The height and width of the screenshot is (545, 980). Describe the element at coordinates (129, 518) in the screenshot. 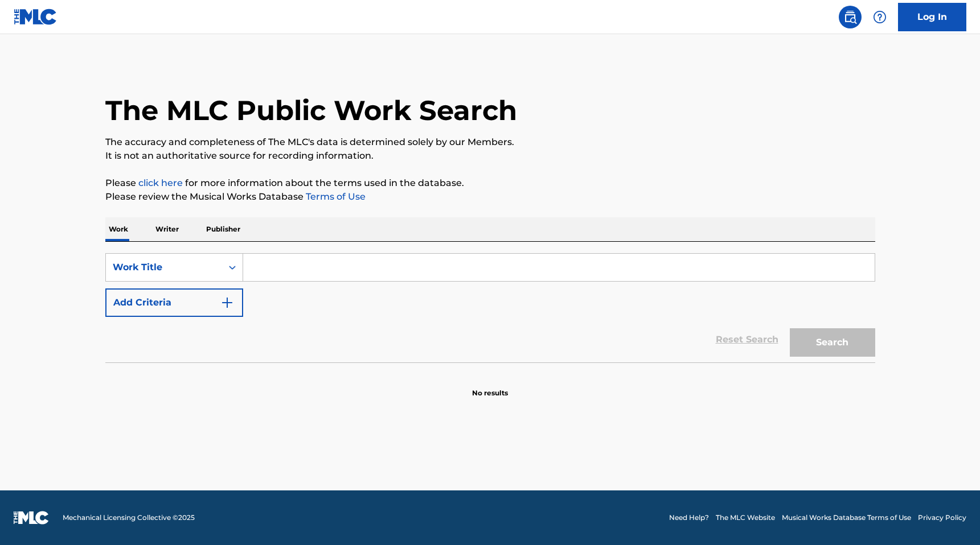

I see `span: Mechanical Licensing Collective © 2025` at that location.